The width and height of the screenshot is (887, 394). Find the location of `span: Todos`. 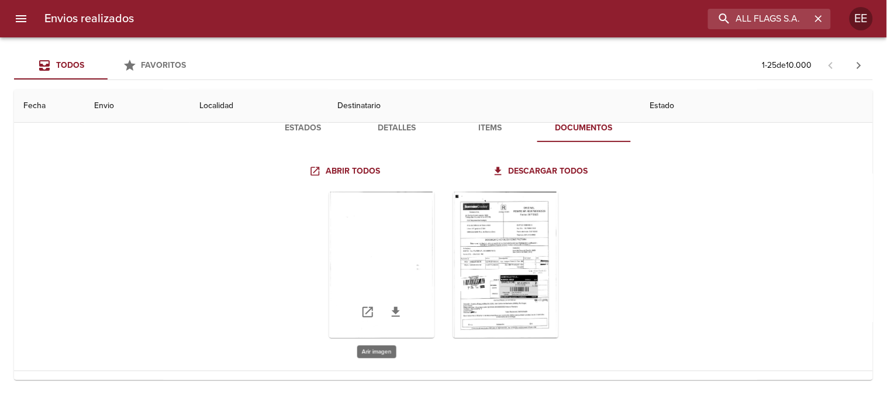

span: Todos is located at coordinates (70, 65).